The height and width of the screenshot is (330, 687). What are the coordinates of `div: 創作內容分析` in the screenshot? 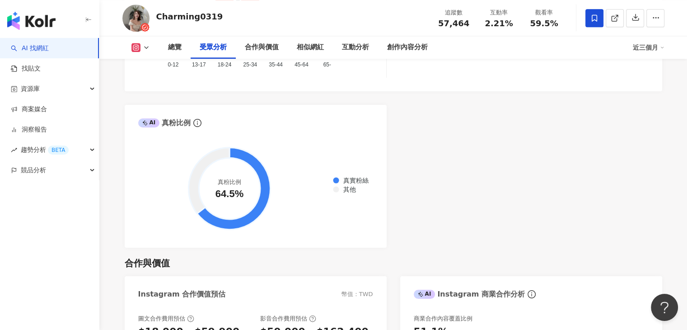 It's located at (407, 47).